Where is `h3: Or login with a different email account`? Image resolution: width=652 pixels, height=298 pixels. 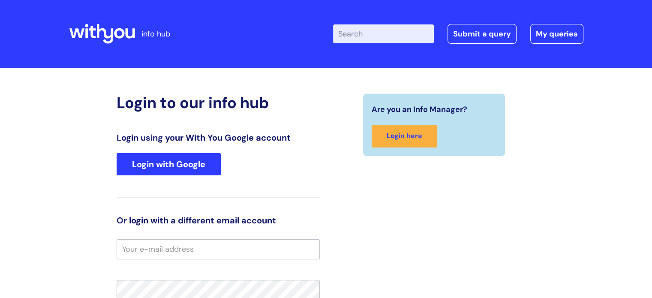
h3: Or login with a different email account is located at coordinates (218, 220).